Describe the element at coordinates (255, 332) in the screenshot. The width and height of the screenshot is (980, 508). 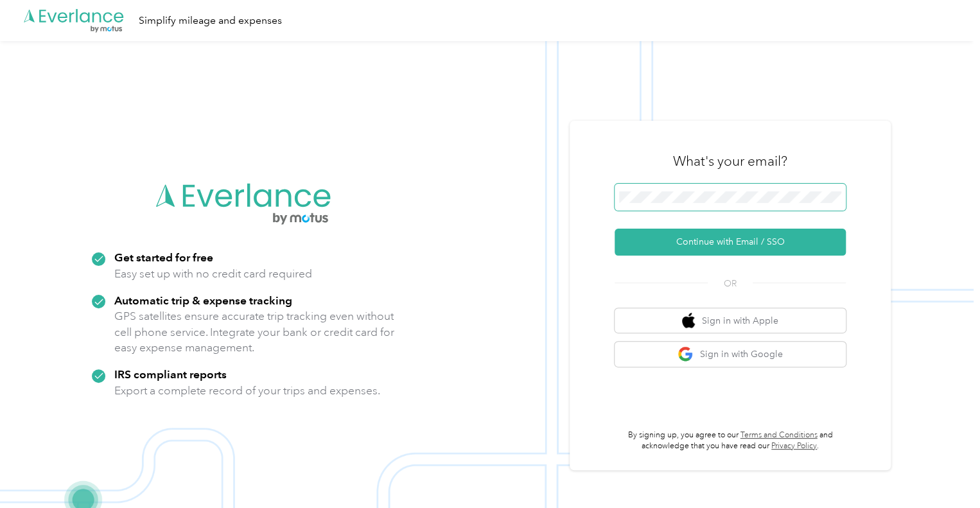
I see `p: GPS satellites ensure accurate trip tracking even without cell phone service. Integrate your bank...` at that location.